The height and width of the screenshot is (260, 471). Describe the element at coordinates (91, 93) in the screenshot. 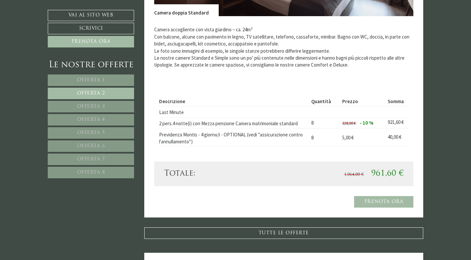

I see `span: Offerta 2` at that location.